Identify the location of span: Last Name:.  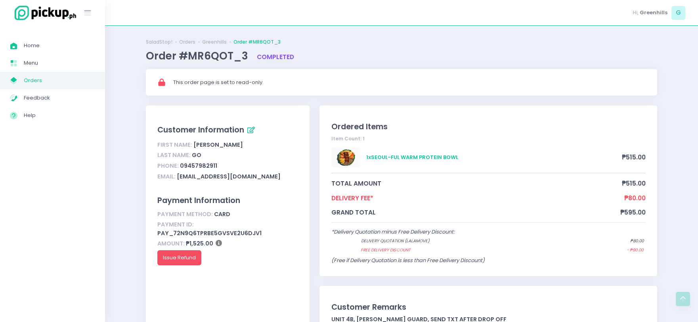
(174, 155).